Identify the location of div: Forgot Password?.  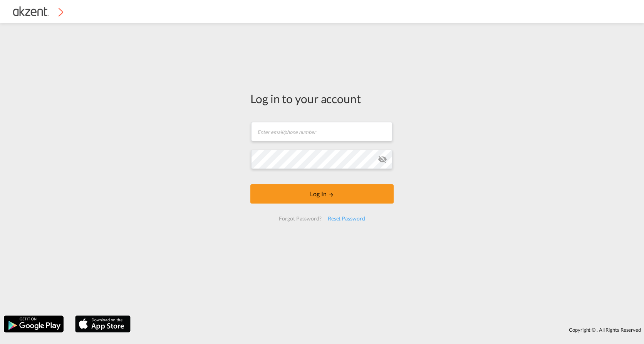
(300, 219).